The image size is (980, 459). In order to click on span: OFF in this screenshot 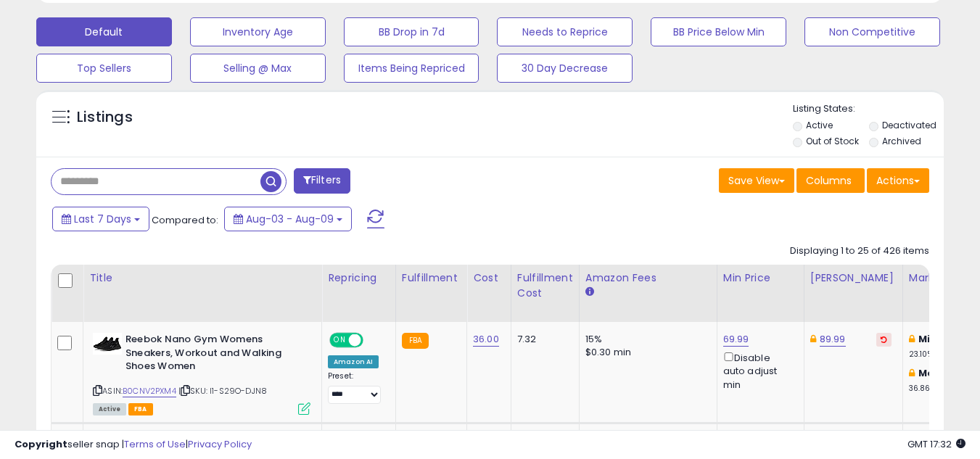, I will do `click(373, 341)`.